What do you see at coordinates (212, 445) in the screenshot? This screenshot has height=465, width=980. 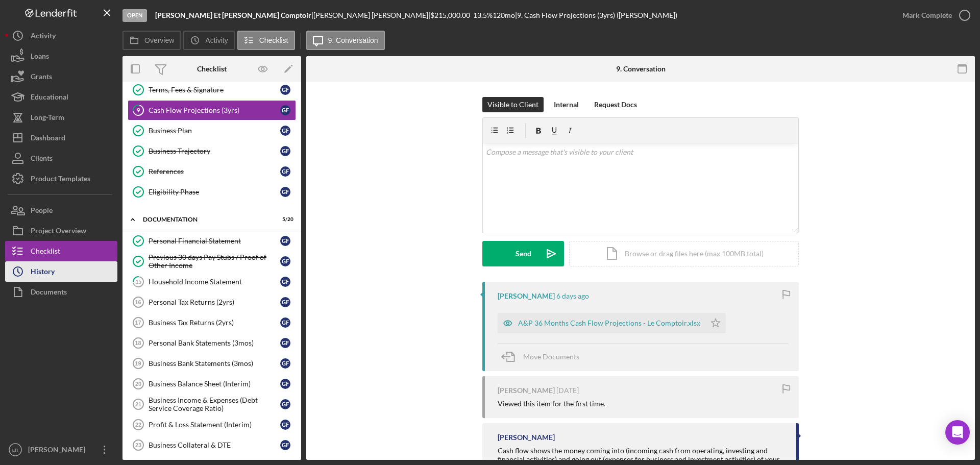 I see `a: 23Business Collateral & DTEGF` at bounding box center [212, 445].